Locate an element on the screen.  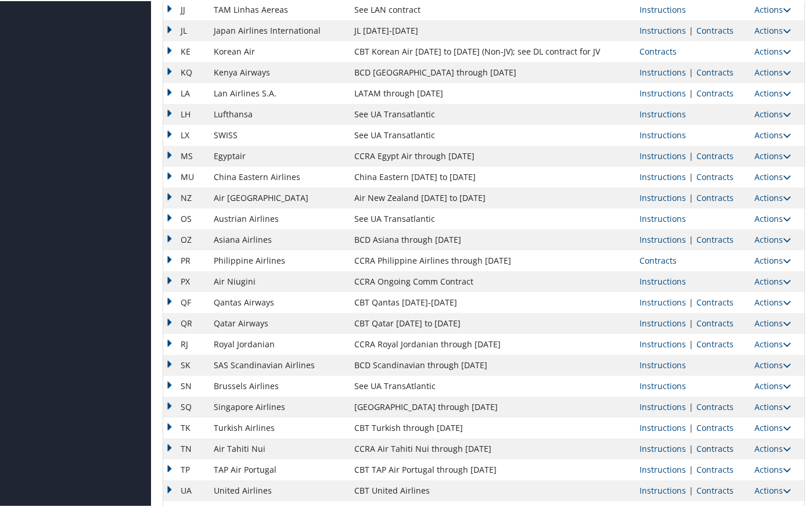
td: CBT United Airlines is located at coordinates (491, 489).